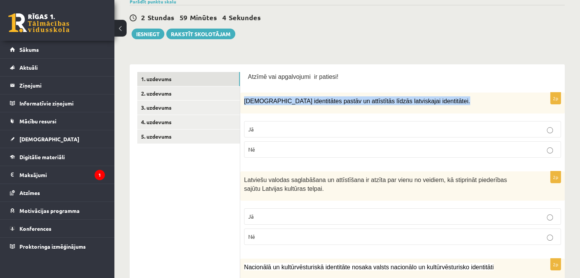 Image resolution: width=580 pixels, height=278 pixels. Describe the element at coordinates (35, 229) in the screenshot. I see `span: Konferences` at that location.